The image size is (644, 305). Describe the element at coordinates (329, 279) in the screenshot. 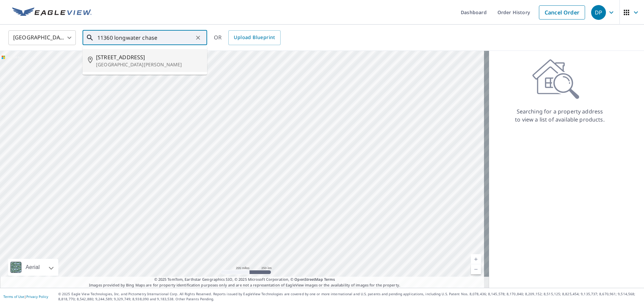

I see `a: Terms` at that location.